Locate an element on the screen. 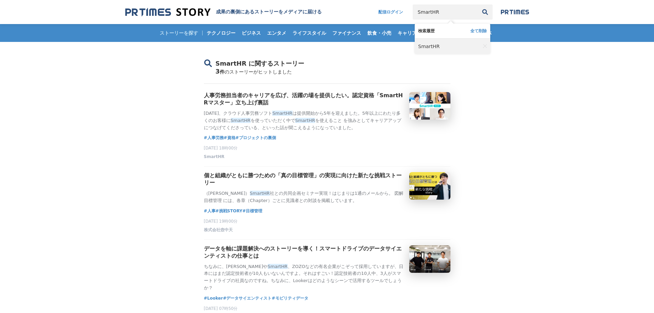  a: #資格 is located at coordinates (230, 138).